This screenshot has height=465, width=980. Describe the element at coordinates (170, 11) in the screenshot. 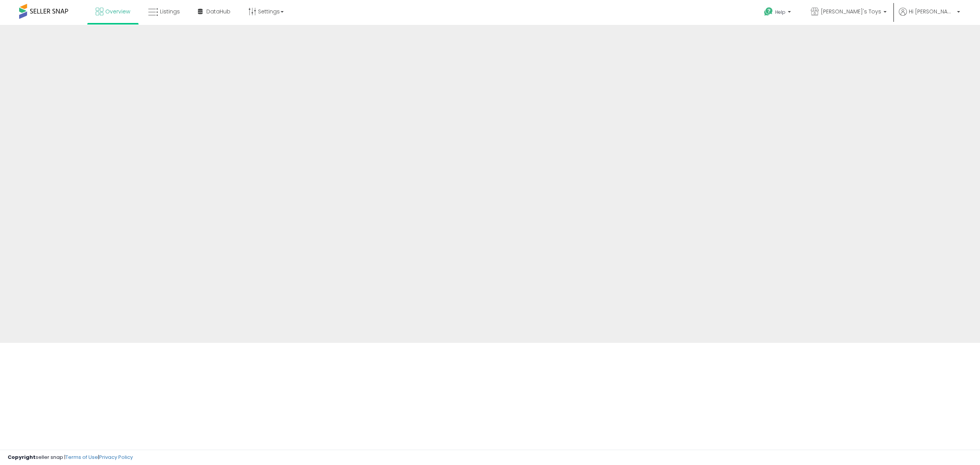

I see `span: Listings` at that location.